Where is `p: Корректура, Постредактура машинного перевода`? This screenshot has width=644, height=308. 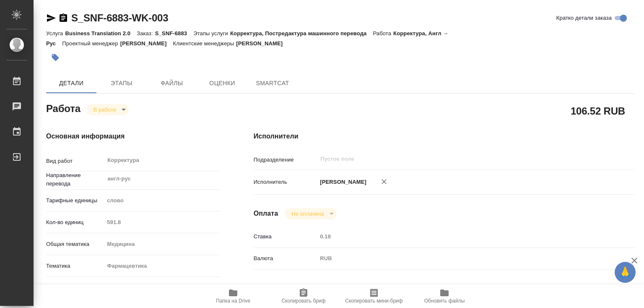
p: Корректура, Постредактура машинного перевода is located at coordinates (302, 33).